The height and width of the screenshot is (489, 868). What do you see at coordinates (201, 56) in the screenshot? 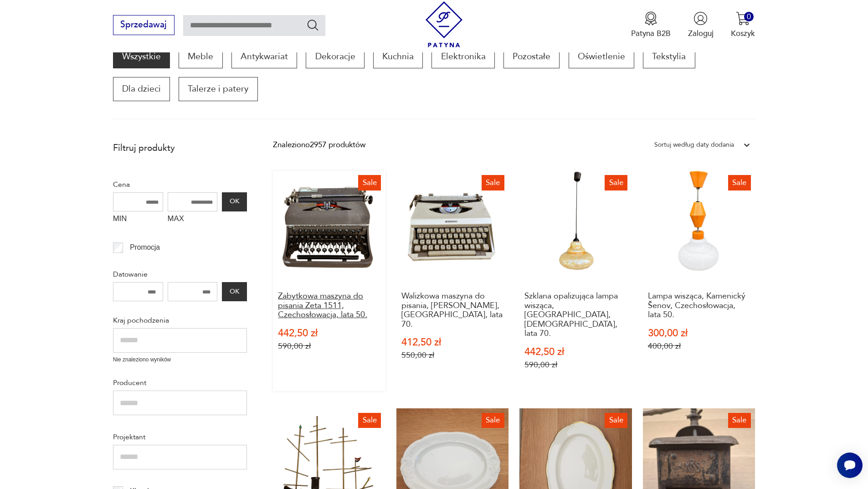
I see `a: Meble` at bounding box center [201, 56].